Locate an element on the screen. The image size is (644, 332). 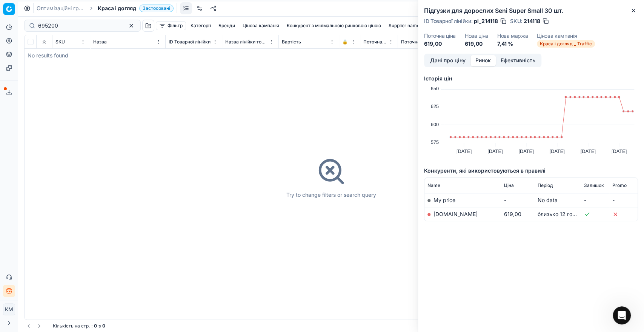
span: Вартість is located at coordinates (291, 42).